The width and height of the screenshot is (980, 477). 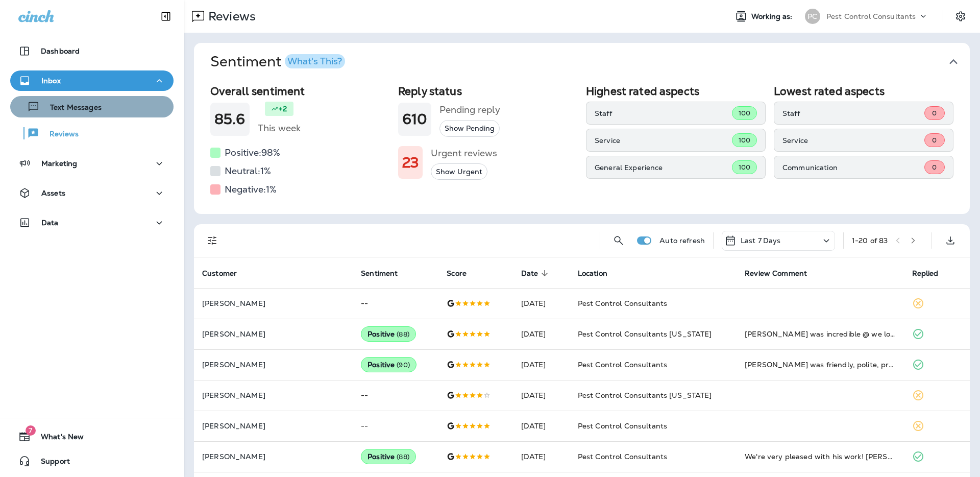 I want to click on p: Pest Control Consultants, so click(x=871, y=16).